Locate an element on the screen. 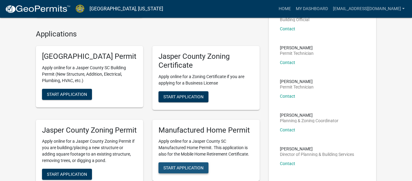 Image resolution: width=412 pixels, height=181 pixels. h5: Manufactured Home Permit is located at coordinates (206, 130).